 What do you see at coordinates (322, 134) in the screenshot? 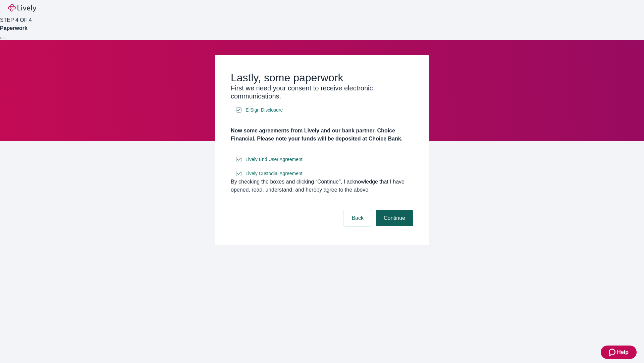
I see `h4: Now some agreements from Lively and our bank partner, Choice Financial. Please note your funds wi...` at bounding box center [322, 134].